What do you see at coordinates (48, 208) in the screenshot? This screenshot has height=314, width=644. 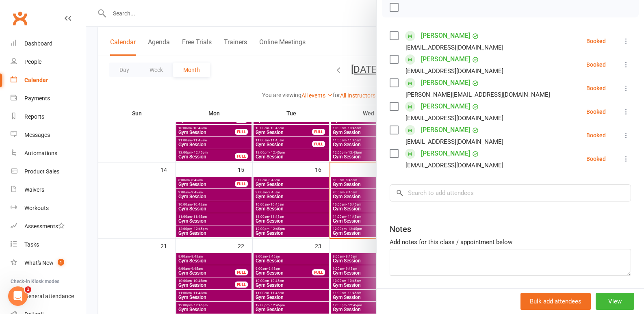 I see `a: Workouts` at bounding box center [48, 208].